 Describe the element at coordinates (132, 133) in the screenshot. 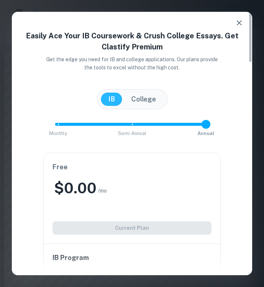

I see `span: Semi-Annual` at that location.